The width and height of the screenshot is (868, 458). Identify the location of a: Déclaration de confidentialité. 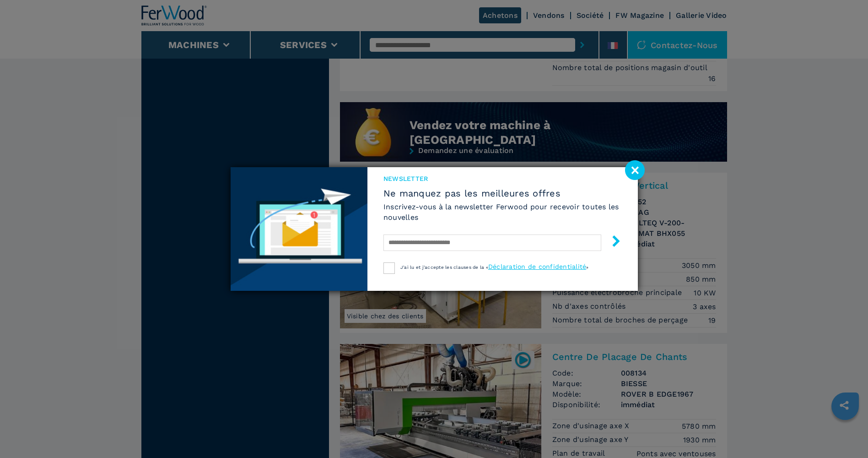
(537, 267).